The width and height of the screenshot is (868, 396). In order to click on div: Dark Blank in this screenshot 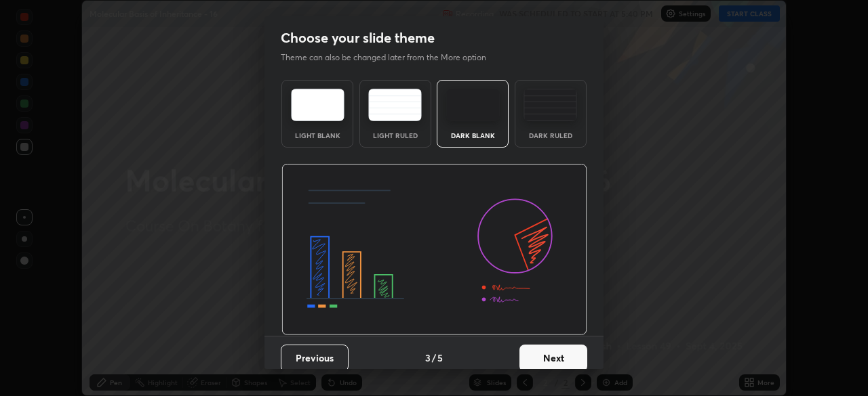, I will do `click(473, 136)`.